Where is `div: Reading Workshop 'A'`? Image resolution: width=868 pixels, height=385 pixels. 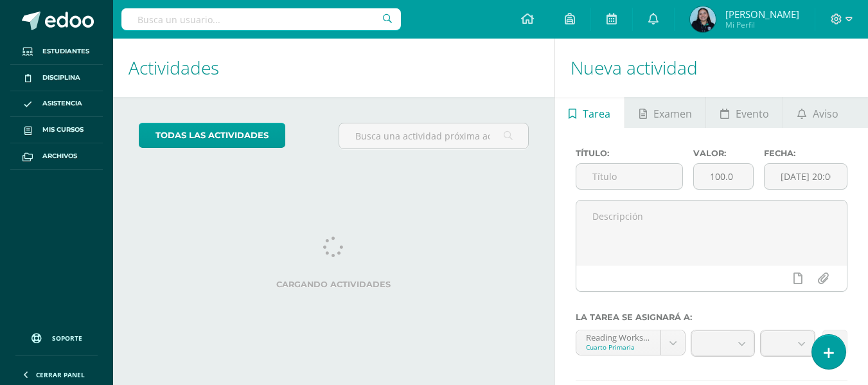
div: Reading Workshop 'A' is located at coordinates (619, 336).